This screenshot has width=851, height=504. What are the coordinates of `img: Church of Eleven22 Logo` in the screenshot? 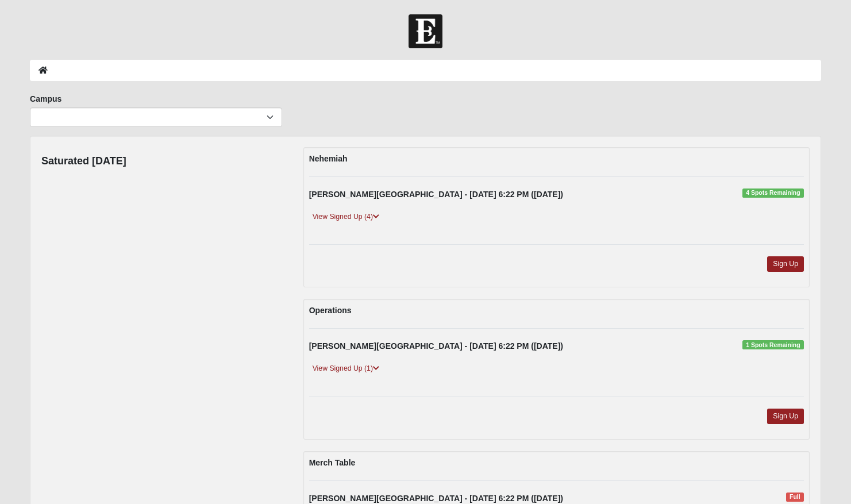 It's located at (426, 31).